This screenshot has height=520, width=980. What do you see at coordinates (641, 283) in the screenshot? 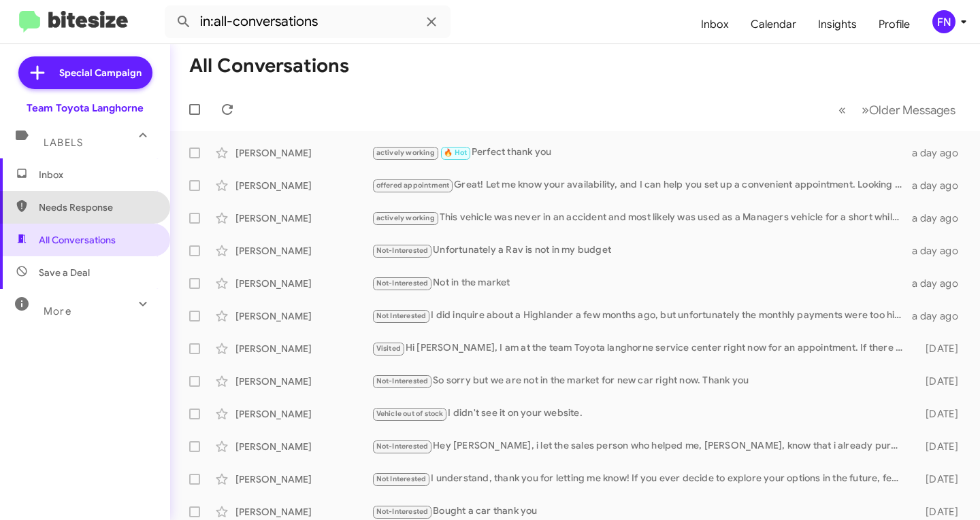
I see `div: Not in the market` at bounding box center [641, 283].